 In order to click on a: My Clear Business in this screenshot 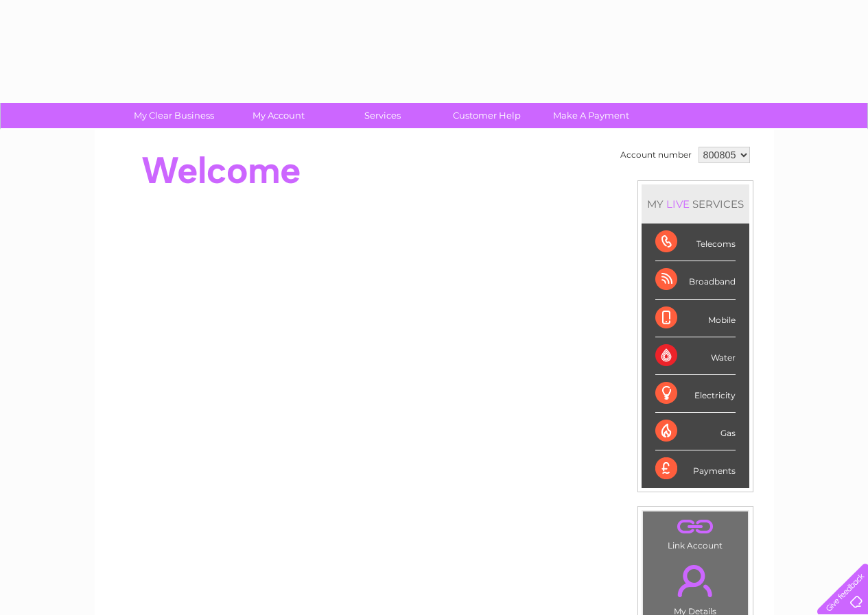, I will do `click(173, 115)`.